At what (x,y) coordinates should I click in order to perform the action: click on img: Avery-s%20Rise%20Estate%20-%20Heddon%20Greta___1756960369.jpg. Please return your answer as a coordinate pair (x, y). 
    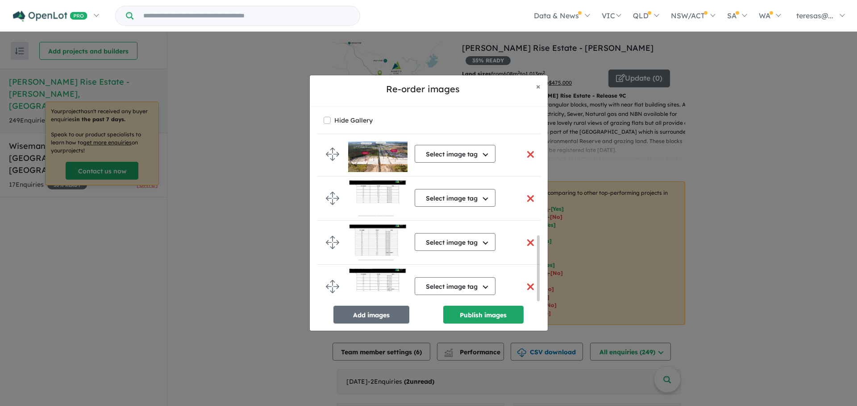
    Looking at the image, I should click on (377, 243).